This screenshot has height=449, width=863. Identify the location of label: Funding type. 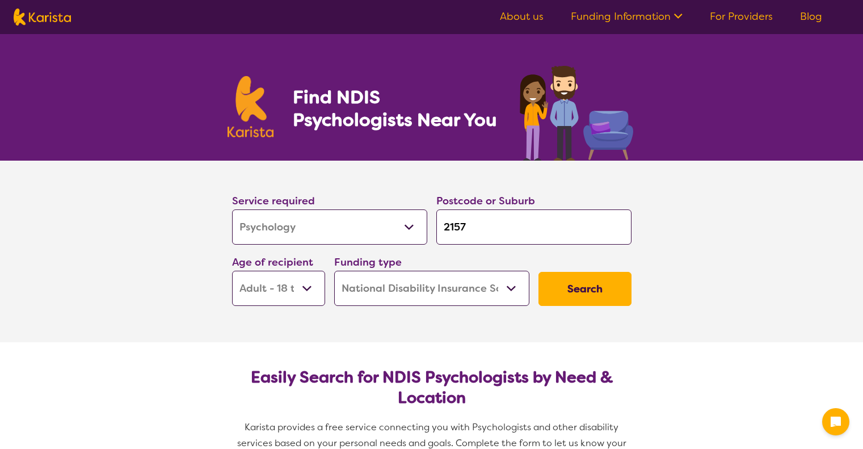
(368, 262).